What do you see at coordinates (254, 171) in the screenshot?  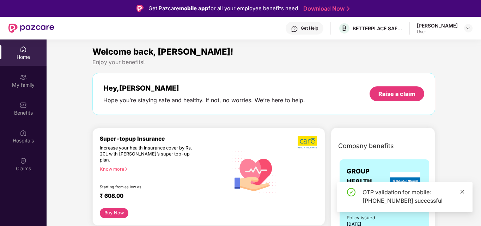 I see `img: svg+xml;base64,PHN2ZyB4bWxucz0iaHR0cDovL3d3dy53My5vcmcvMjAwMC9zdmciIHhtbG5zOnhsaW5rPSJodHRwOi8vd3...` at bounding box center [254, 171].